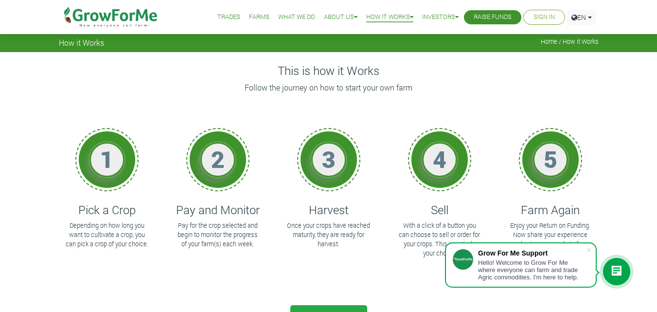  What do you see at coordinates (329, 210) in the screenshot?
I see `h4: Harvest` at bounding box center [329, 210].